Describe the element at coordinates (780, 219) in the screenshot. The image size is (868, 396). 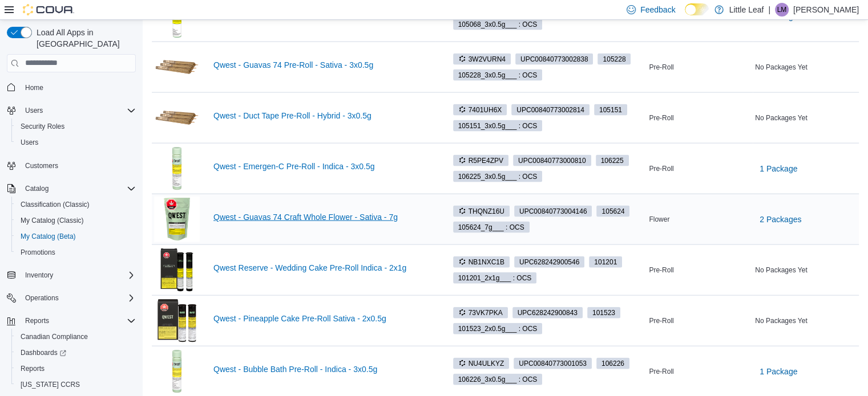
I see `span: 2 Packages` at that location.